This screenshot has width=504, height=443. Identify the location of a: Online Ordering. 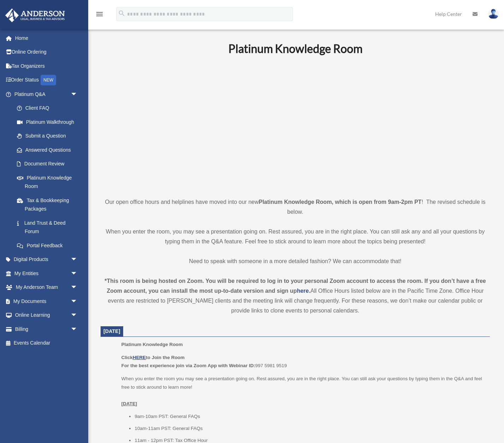
(47, 53).